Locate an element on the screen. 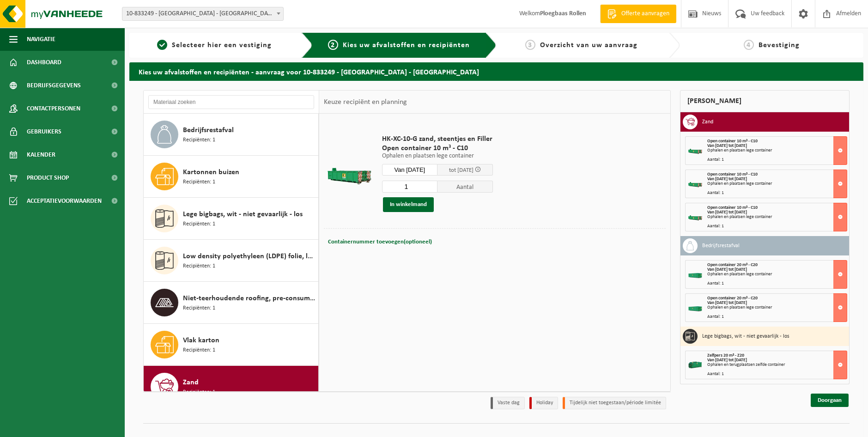 This screenshot has width=868, height=437. span: Containernummer toevoegen(optioneel) is located at coordinates (380, 241).